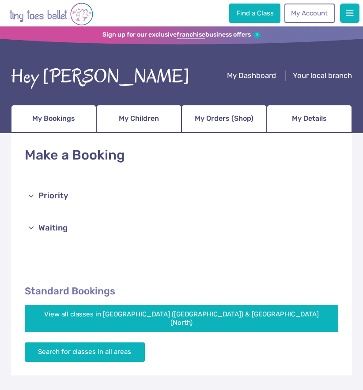  Describe the element at coordinates (322, 75) in the screenshot. I see `span: Your local branch` at that location.